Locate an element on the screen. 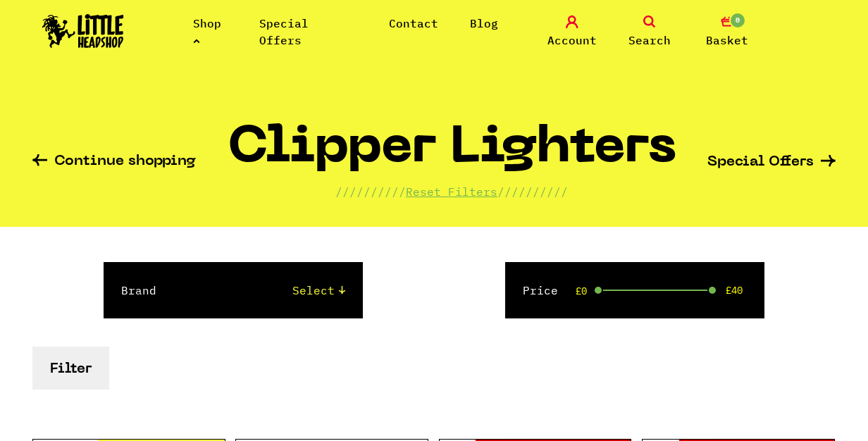 The width and height of the screenshot is (868, 441). a: Blog is located at coordinates (484, 23).